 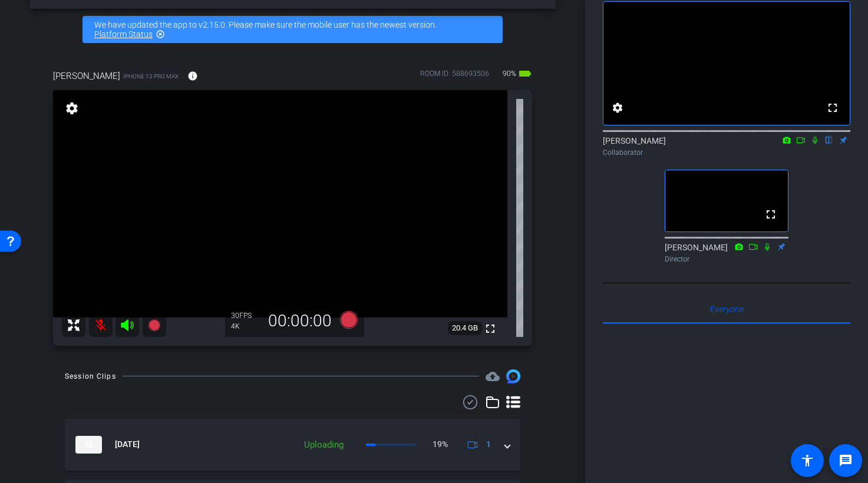 What do you see at coordinates (246, 315) in the screenshot?
I see `div: 30` at bounding box center [246, 315].